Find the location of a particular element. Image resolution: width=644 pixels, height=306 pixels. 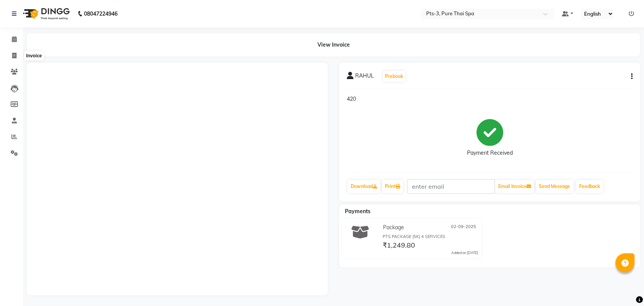

div: Invoice is located at coordinates (34, 56).